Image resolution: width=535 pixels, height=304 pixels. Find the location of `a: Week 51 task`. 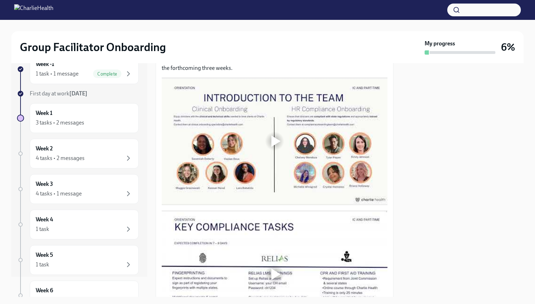

a: Week 51 task is located at coordinates (78, 260).